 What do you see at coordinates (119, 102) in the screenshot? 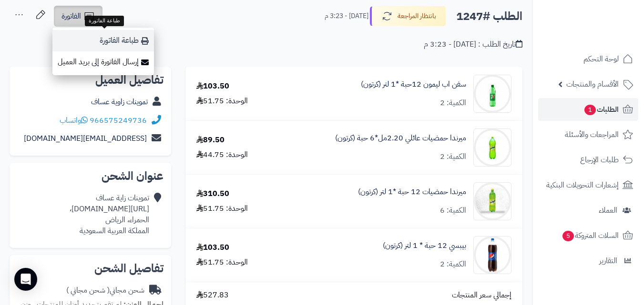
I see `a: تموينات زاوية عساف` at bounding box center [119, 102].